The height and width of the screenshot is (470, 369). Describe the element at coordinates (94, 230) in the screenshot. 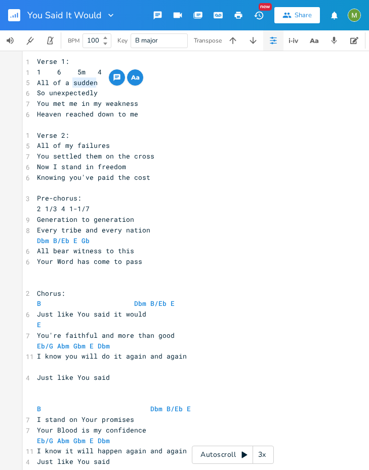

I see `span: Every tribe and every nation` at that location.